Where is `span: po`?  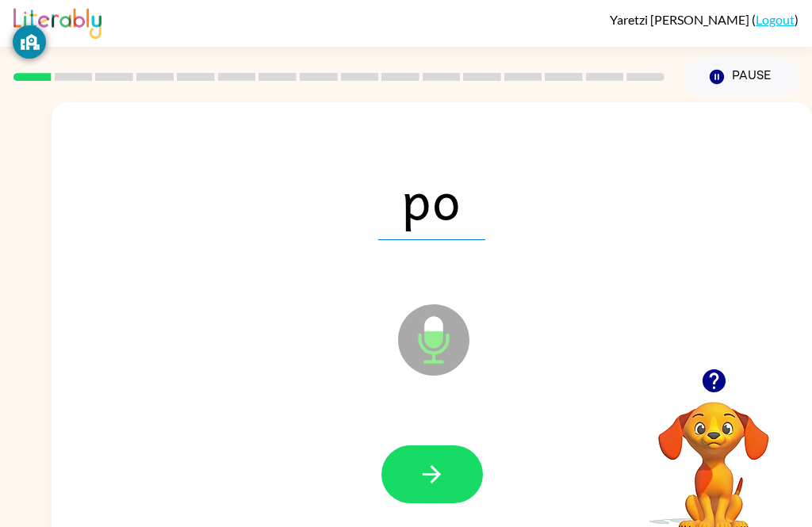
span: po is located at coordinates (432, 199).